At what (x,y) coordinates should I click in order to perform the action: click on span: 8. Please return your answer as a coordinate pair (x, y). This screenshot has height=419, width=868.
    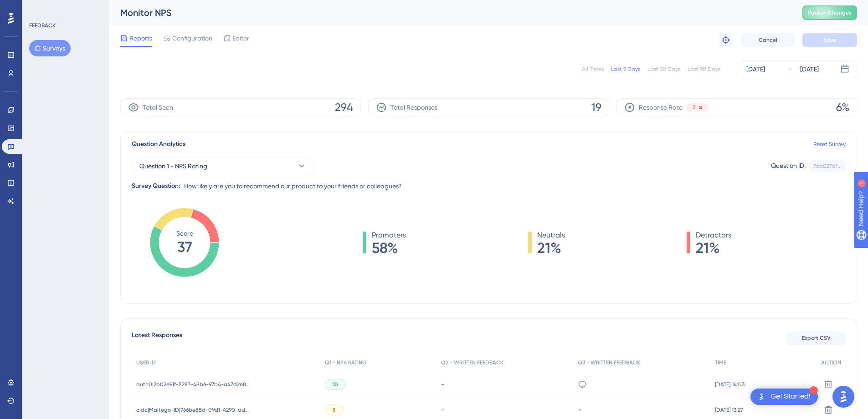
    Looking at the image, I should click on (334, 410).